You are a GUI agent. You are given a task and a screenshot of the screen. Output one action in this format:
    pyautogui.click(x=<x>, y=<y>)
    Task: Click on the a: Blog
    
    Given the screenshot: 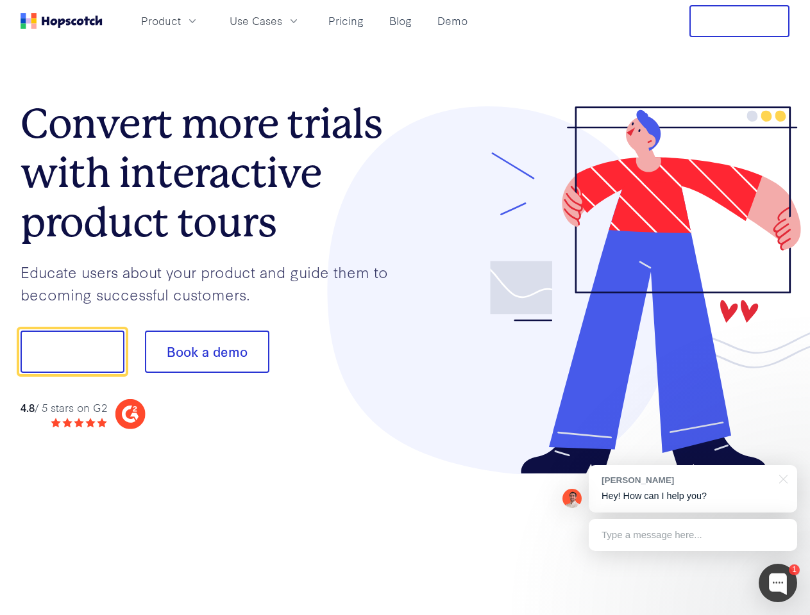 What is the action you would take?
    pyautogui.click(x=400, y=21)
    